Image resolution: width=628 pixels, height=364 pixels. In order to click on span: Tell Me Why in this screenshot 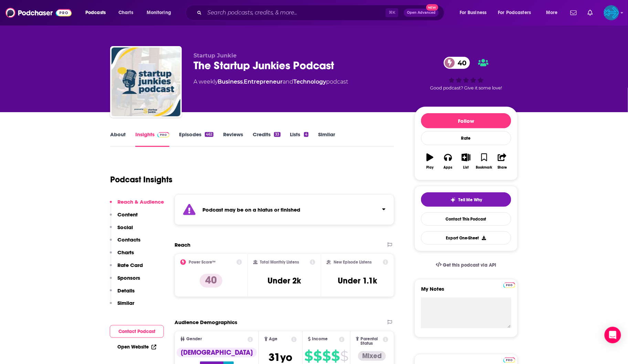, I will do `click(471, 200)`.